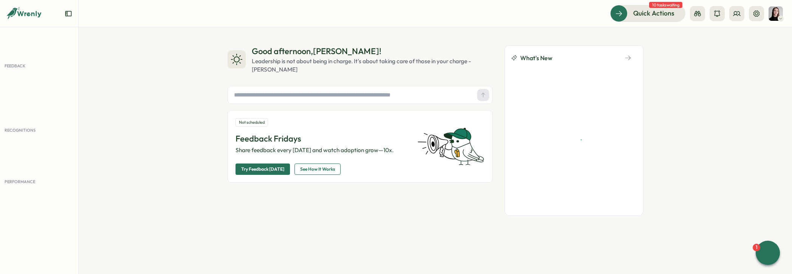 Image resolution: width=792 pixels, height=274 pixels. Describe the element at coordinates (372, 65) in the screenshot. I see `div: Leadership is not about being in charge. It's about taking care of those in your charge - [PERSON...` at that location.